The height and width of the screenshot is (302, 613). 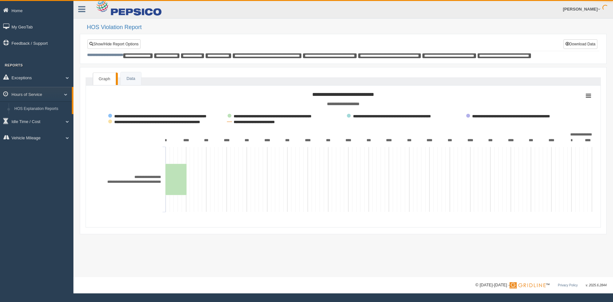 I want to click on a: Data, so click(x=131, y=79).